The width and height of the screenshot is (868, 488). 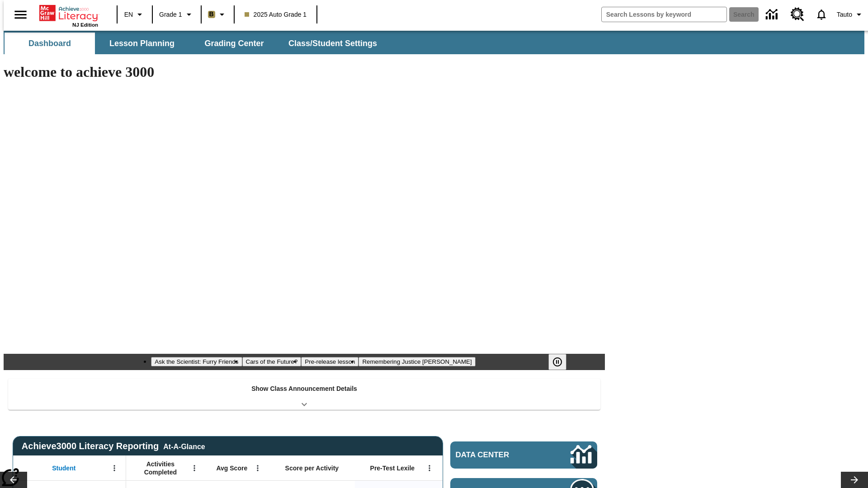 What do you see at coordinates (562, 362) in the screenshot?
I see `div: Pause` at bounding box center [562, 362].